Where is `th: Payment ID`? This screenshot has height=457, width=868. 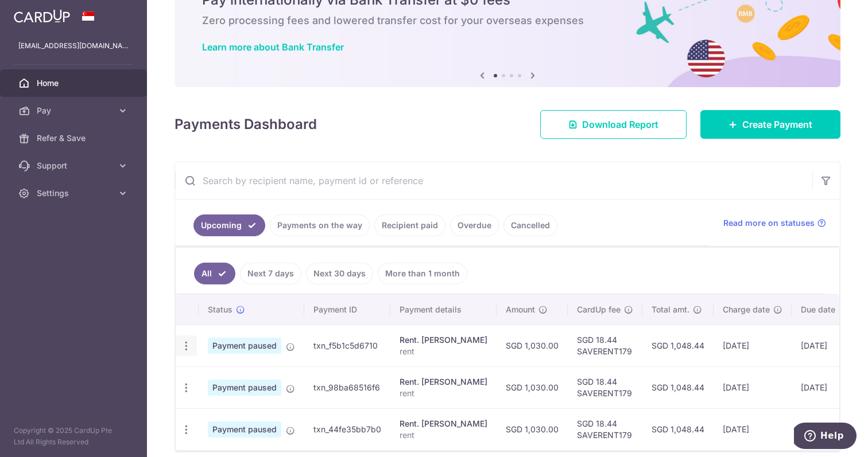 th: Payment ID is located at coordinates (347, 310).